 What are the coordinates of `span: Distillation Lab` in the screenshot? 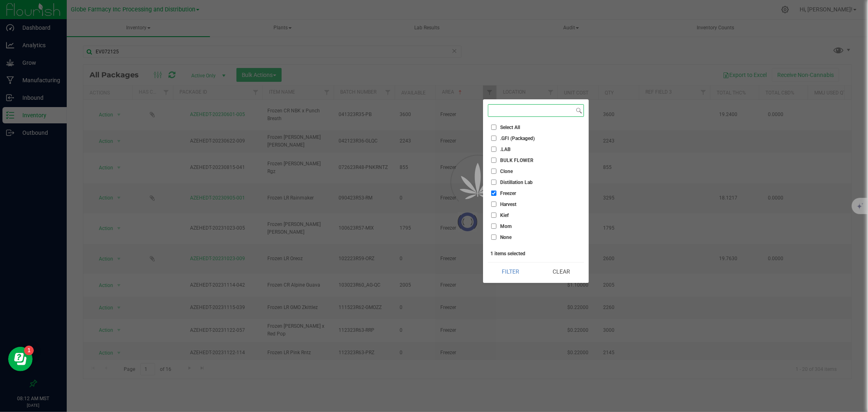 It's located at (517, 182).